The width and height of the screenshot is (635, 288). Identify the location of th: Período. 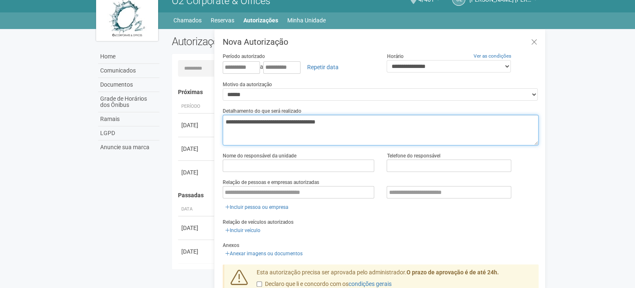
(197, 106).